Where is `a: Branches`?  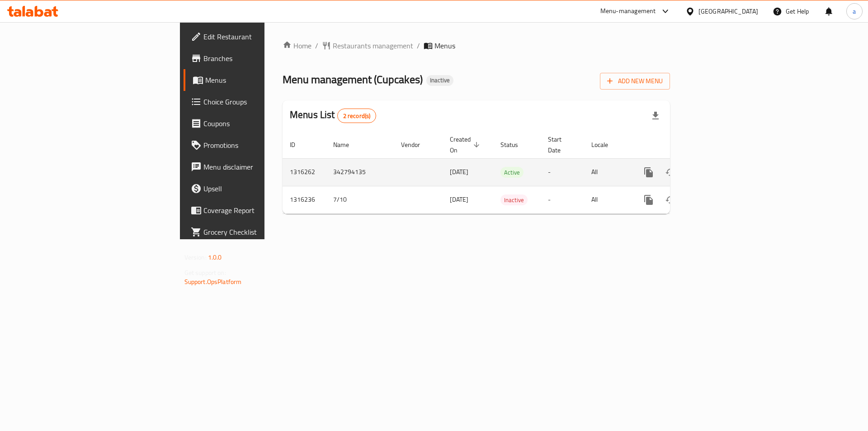
a: Branches is located at coordinates (254, 58).